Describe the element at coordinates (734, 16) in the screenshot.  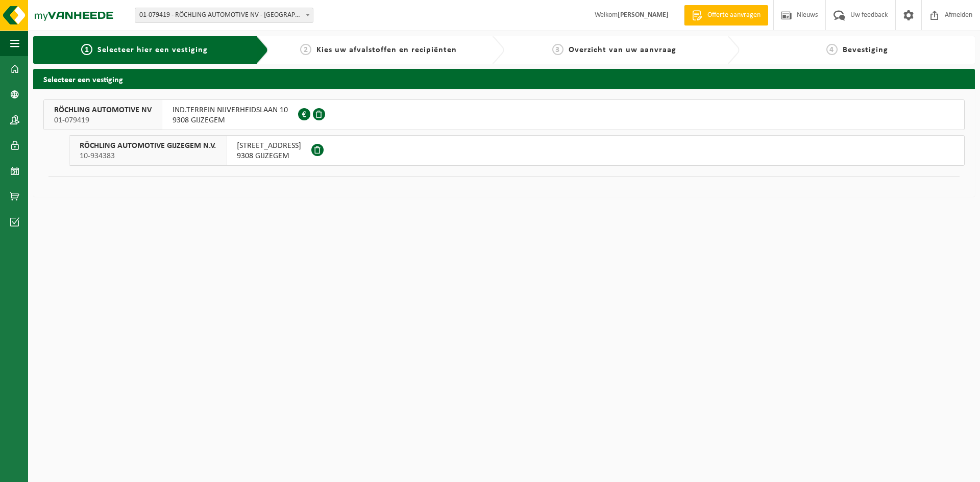
I see `span: Offerte aanvragen` at that location.